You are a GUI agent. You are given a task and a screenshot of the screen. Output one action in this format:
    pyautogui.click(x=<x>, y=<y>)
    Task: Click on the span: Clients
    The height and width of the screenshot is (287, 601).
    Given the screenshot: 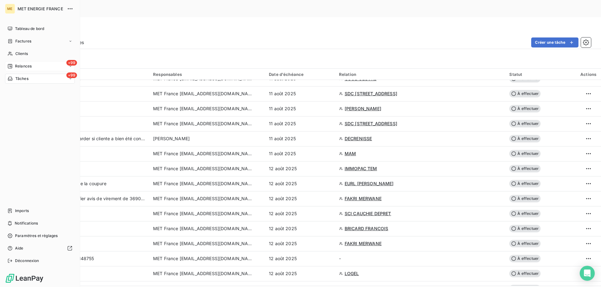 What is the action you would take?
    pyautogui.click(x=22, y=54)
    